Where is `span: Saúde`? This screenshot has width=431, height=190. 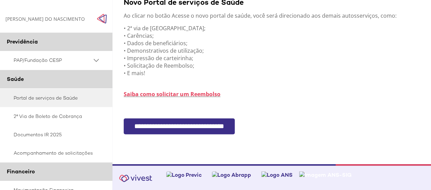
span: Saúde is located at coordinates (15, 79).